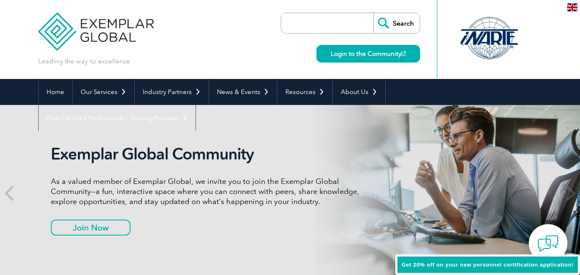 The height and width of the screenshot is (275, 580). I want to click on input: Search, so click(397, 23).